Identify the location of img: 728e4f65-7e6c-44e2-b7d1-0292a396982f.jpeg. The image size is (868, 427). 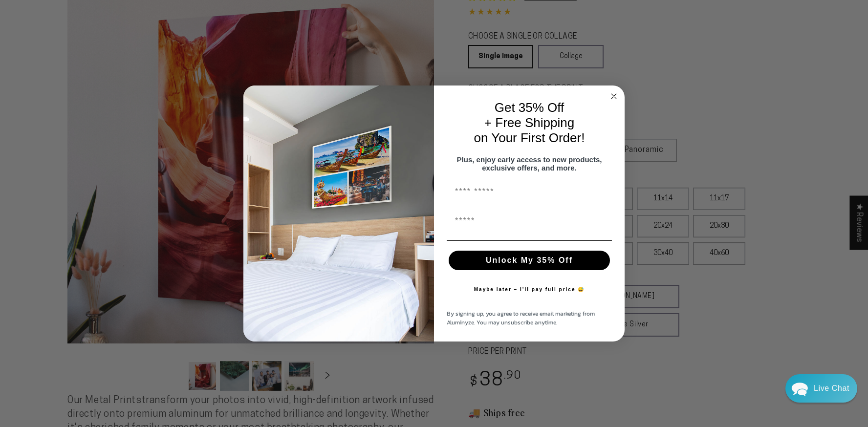
(339, 214).